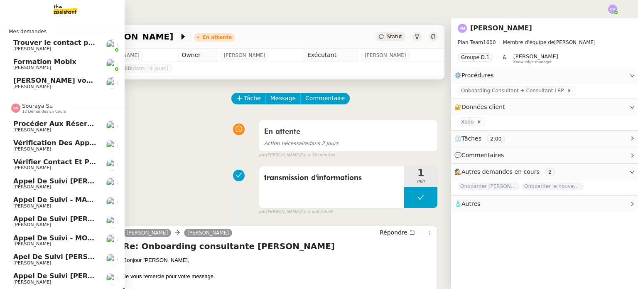 Image resolution: width=638 pixels, height=289 pixels. What do you see at coordinates (394, 37) in the screenshot?
I see `span: Statut` at bounding box center [394, 37].